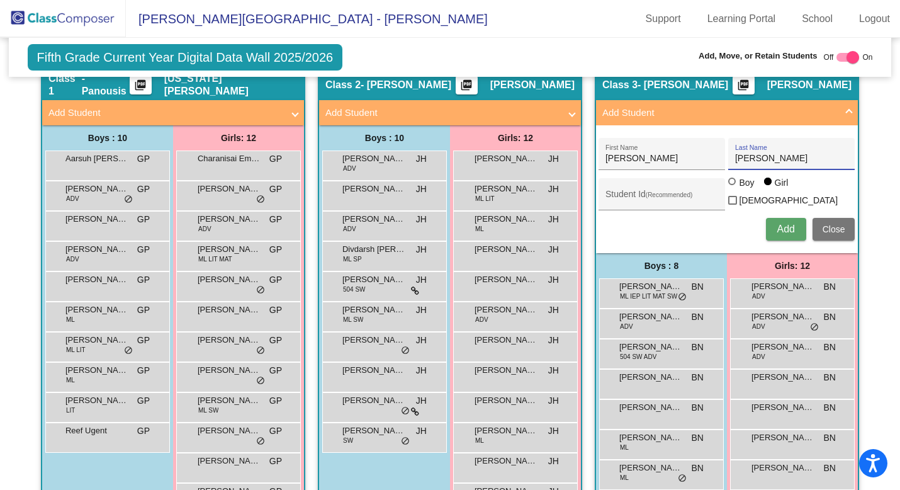 The image size is (900, 490). Describe the element at coordinates (817, 19) in the screenshot. I see `a: School` at that location.